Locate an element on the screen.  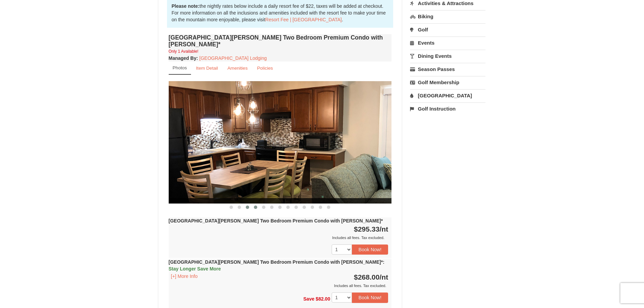
a: Events is located at coordinates (447, 43).